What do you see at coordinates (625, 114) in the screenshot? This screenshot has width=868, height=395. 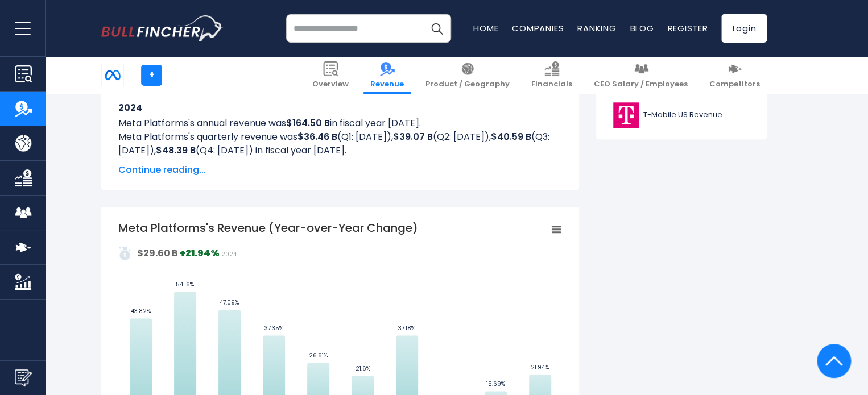 I see `img: TMUS logo` at bounding box center [625, 114].